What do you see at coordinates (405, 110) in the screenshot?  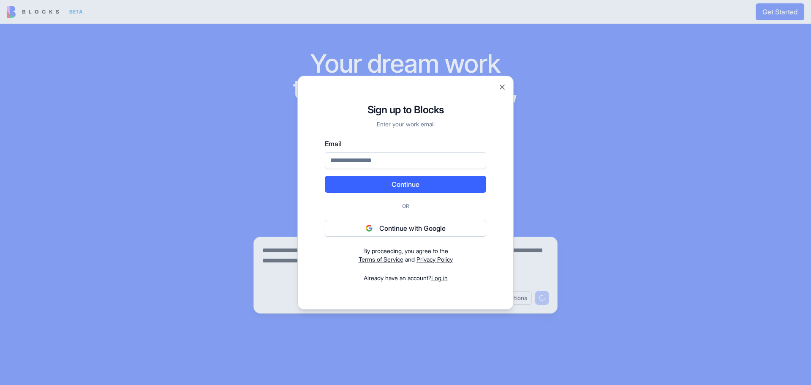 I see `h1: Sign up to Blocks` at bounding box center [405, 110].